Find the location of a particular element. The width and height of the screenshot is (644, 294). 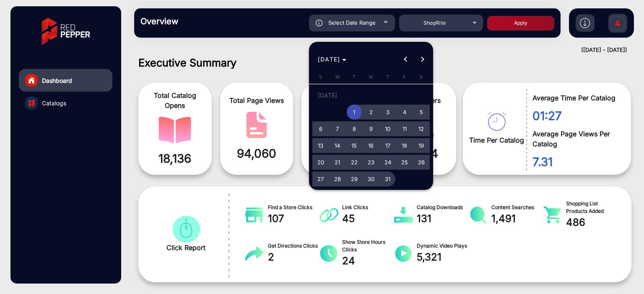

span: 22 is located at coordinates (354, 163).